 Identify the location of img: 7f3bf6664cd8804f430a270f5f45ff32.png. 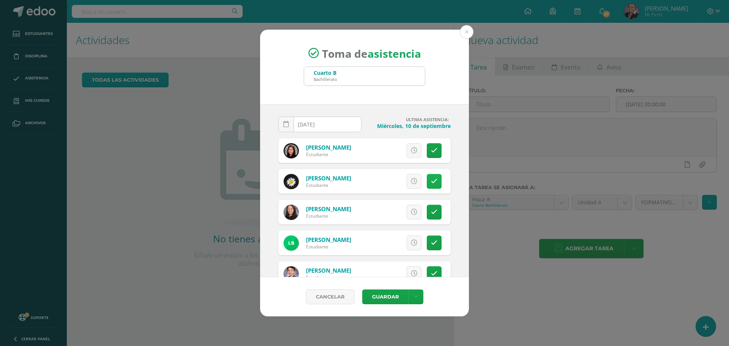
(291, 181).